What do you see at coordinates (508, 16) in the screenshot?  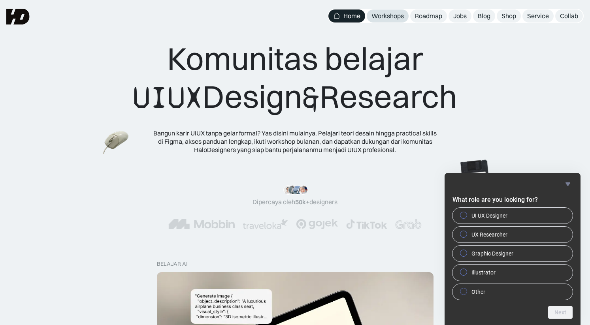 I see `div: Shop` at bounding box center [508, 16].